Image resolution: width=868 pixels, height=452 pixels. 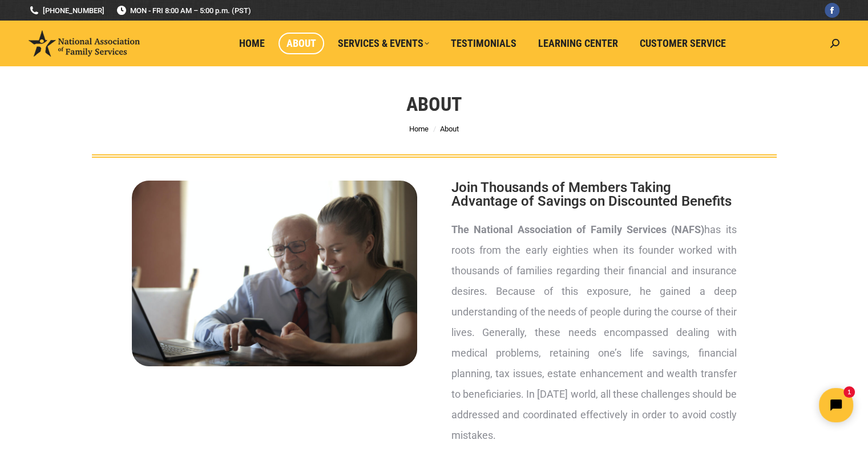 What do you see at coordinates (434, 104) in the screenshot?
I see `h1: About` at bounding box center [434, 104].